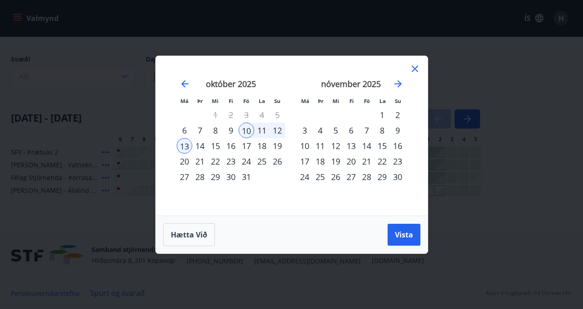 This screenshot has height=309, width=583. What do you see at coordinates (336, 130) in the screenshot?
I see `td: Choose miðvikudagur, 5. nóvember 2025 as your check-in date. It’s available.` at bounding box center [336, 130].